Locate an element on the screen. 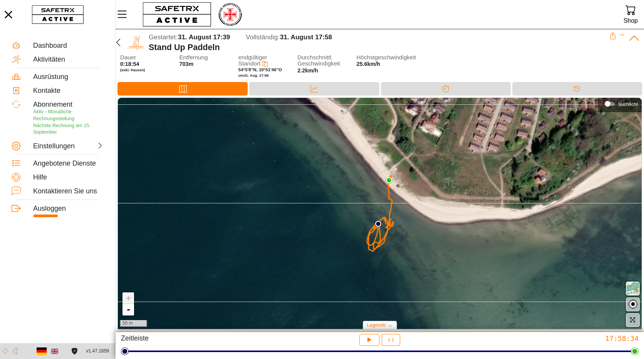 The height and width of the screenshot is (359, 644). img: RescueLogo.png is located at coordinates (230, 14).